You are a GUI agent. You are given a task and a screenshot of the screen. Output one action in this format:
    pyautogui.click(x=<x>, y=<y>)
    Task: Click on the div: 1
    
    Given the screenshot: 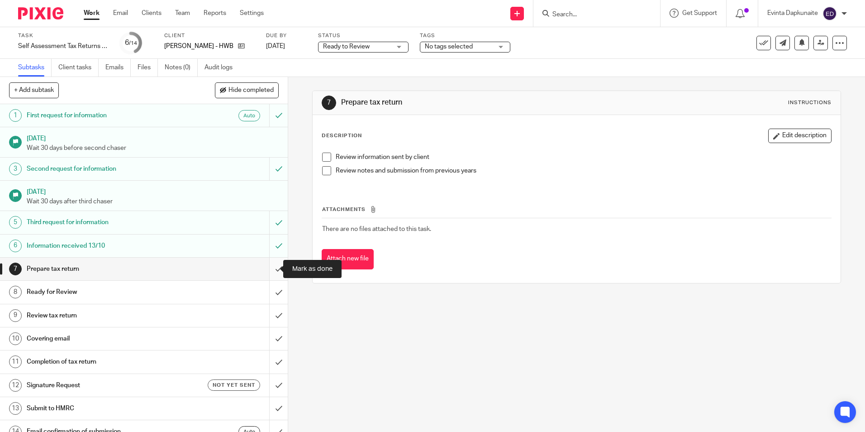 What is the action you would take?
    pyautogui.click(x=15, y=115)
    